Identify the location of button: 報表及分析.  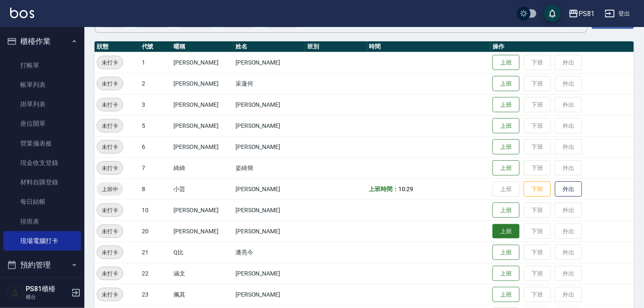
(42, 287).